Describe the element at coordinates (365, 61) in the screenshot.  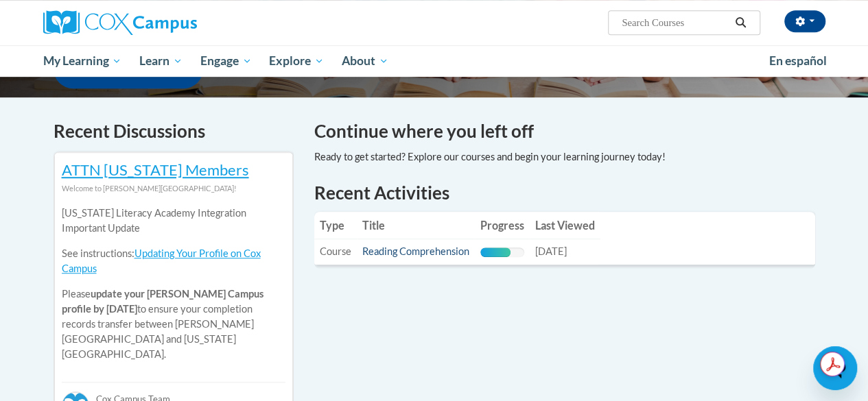
I see `a: About` at that location.